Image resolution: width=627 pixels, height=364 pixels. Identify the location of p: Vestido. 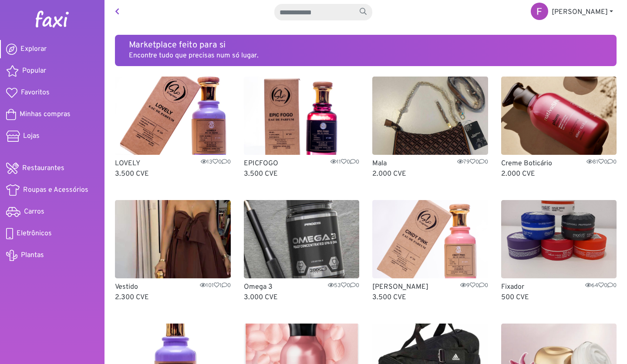
(173, 287).